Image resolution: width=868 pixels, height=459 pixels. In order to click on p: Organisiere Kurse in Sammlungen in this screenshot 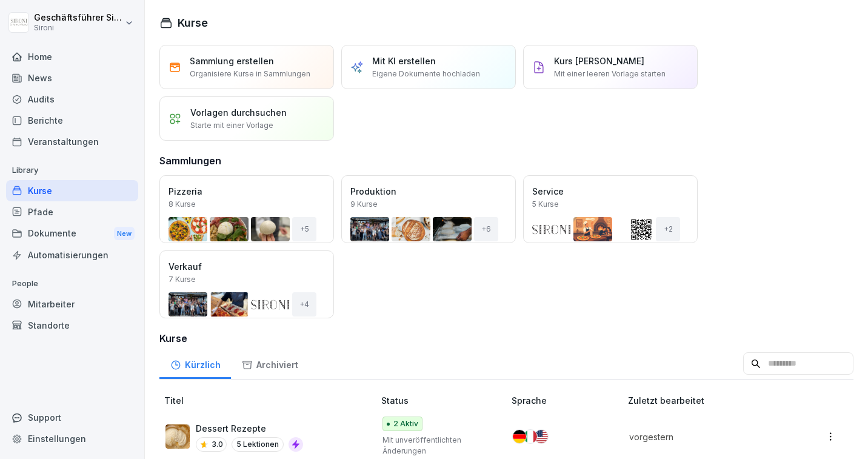, I will do `click(250, 74)`.